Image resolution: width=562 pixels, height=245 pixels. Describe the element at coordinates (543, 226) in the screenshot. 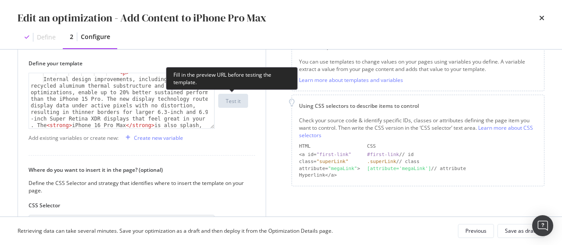

I see `div: Open Intercom Messenger` at that location.